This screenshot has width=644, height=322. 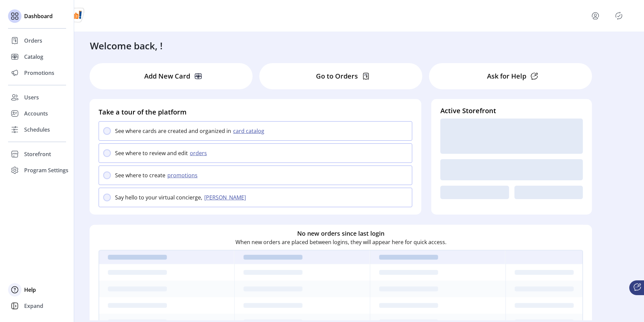 What do you see at coordinates (33, 41) in the screenshot?
I see `span: Orders` at bounding box center [33, 41].